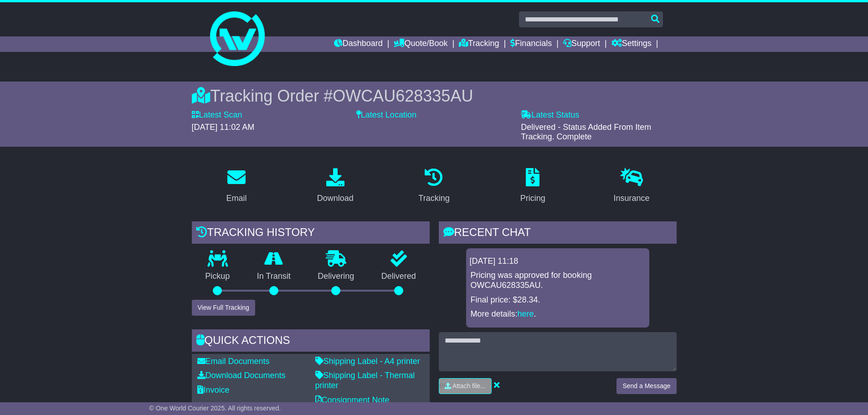 The width and height of the screenshot is (868, 415). What do you see at coordinates (386, 115) in the screenshot?
I see `label: Latest Location` at bounding box center [386, 115].